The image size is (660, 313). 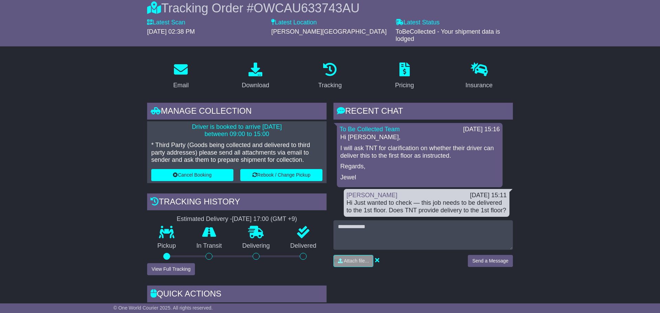 I want to click on div: Manage collection, so click(x=237, y=112).